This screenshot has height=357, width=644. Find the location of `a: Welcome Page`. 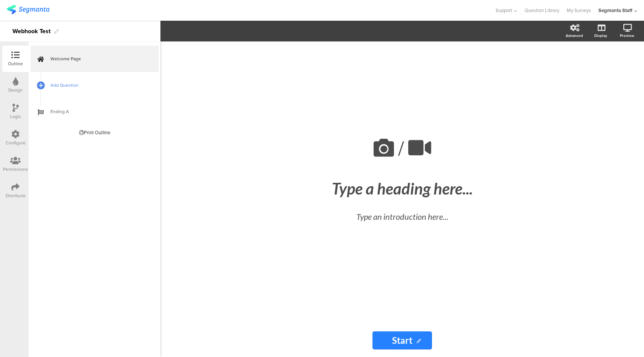

a: Welcome Page is located at coordinates (95, 59).